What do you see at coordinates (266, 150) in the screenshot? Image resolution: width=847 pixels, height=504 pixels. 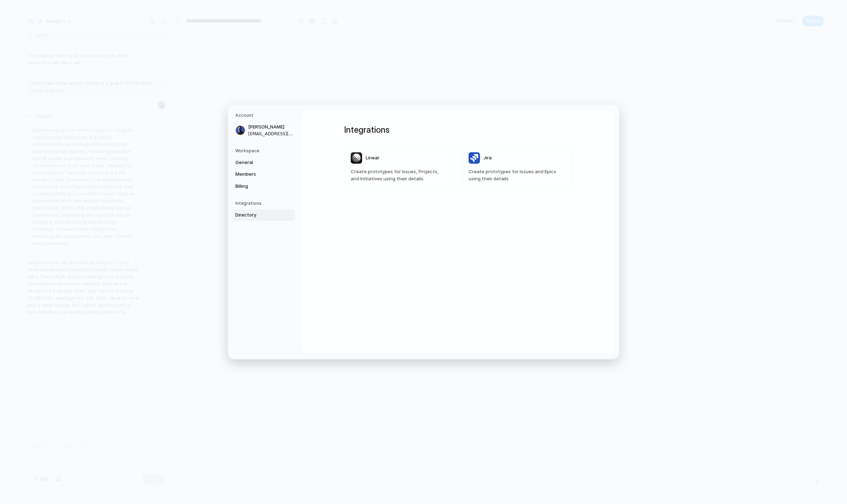 I see `h5: Workspace` at bounding box center [266, 150].